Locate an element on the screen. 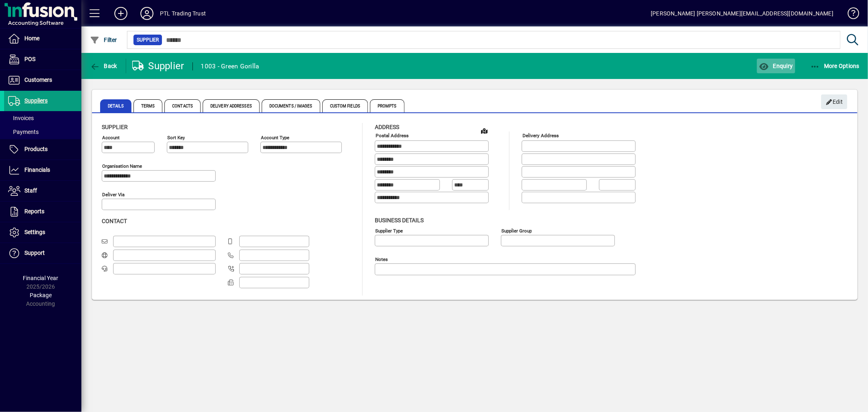 The width and height of the screenshot is (868, 412). span: Financial Year is located at coordinates (41, 279).